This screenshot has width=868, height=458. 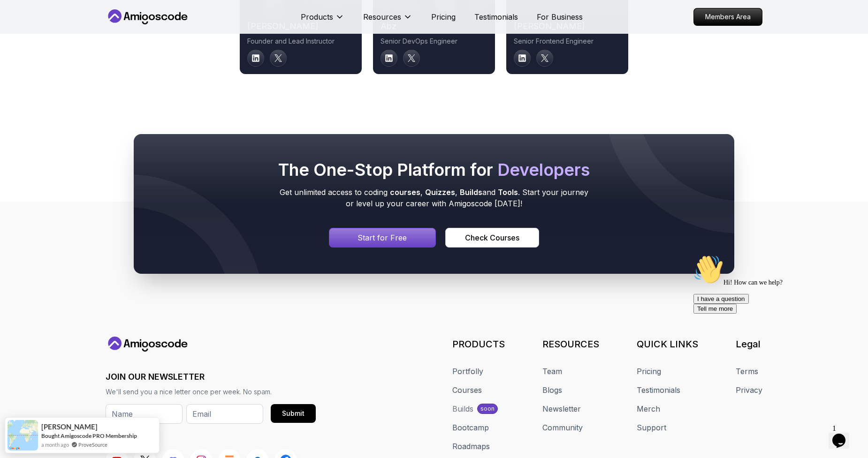 I want to click on a: Portfolly, so click(x=467, y=371).